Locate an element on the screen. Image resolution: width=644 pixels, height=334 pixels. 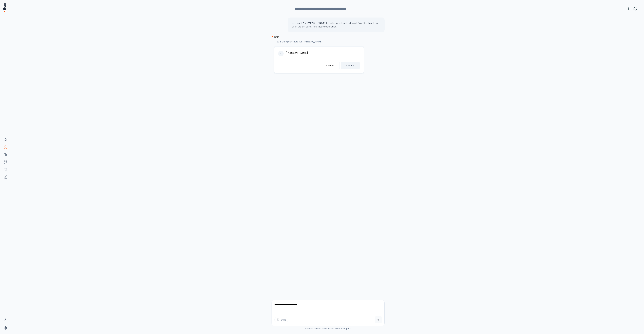
a: People is located at coordinates (6, 147).